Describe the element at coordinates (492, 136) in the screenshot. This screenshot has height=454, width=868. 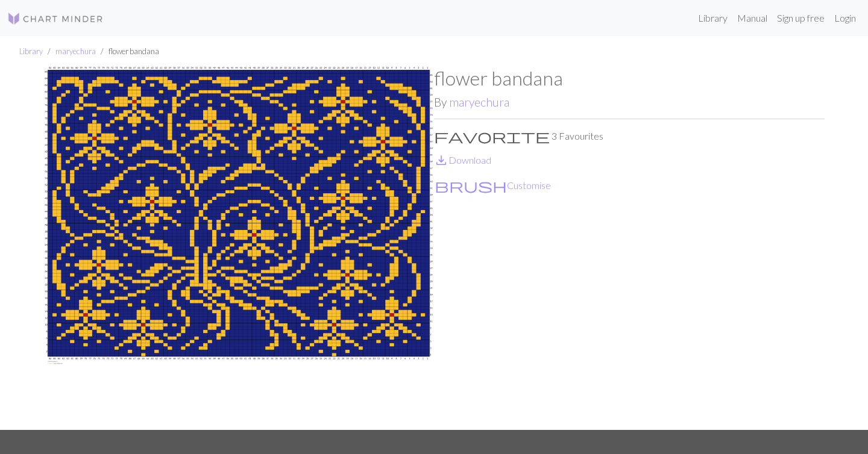
I see `i: Favourite` at that location.